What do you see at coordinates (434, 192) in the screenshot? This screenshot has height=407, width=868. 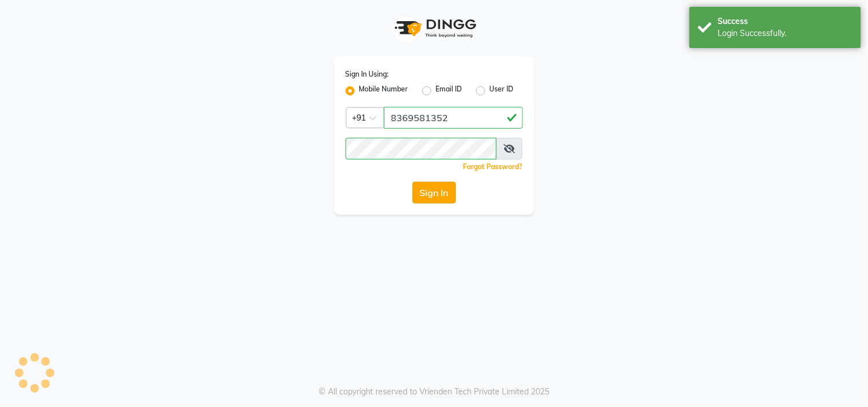 I see `button: Sign In` at bounding box center [434, 192].